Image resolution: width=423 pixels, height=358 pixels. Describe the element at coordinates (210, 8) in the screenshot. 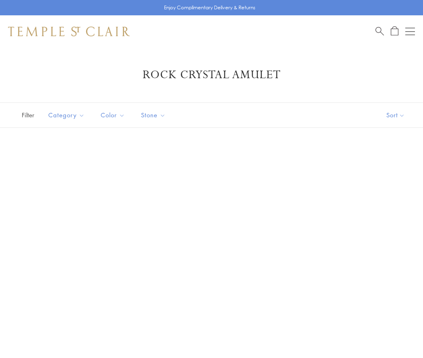

I see `p: Enjoy Complimentary Delivery & Returns` at that location.